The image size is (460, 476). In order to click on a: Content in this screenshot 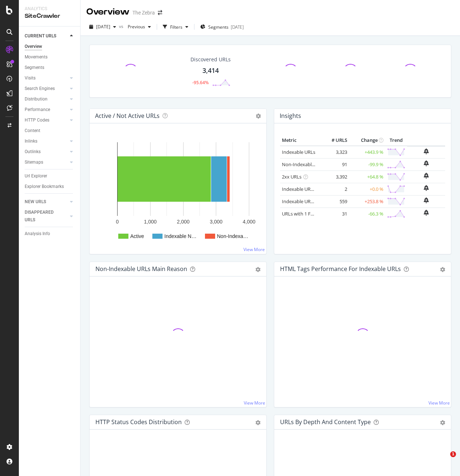, I will do `click(50, 130)`.